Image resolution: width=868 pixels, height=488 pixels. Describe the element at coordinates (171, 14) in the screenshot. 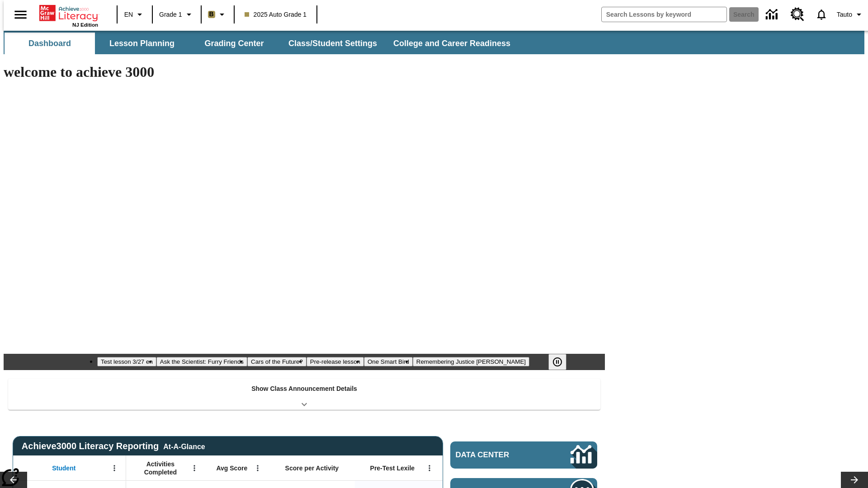

I see `span: Grade 1` at that location.